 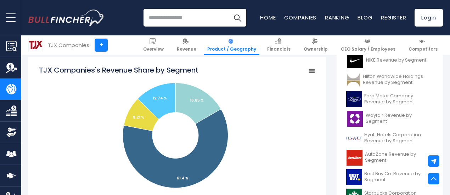 I want to click on a: NIKE Revenue by Segment, so click(x=389, y=60).